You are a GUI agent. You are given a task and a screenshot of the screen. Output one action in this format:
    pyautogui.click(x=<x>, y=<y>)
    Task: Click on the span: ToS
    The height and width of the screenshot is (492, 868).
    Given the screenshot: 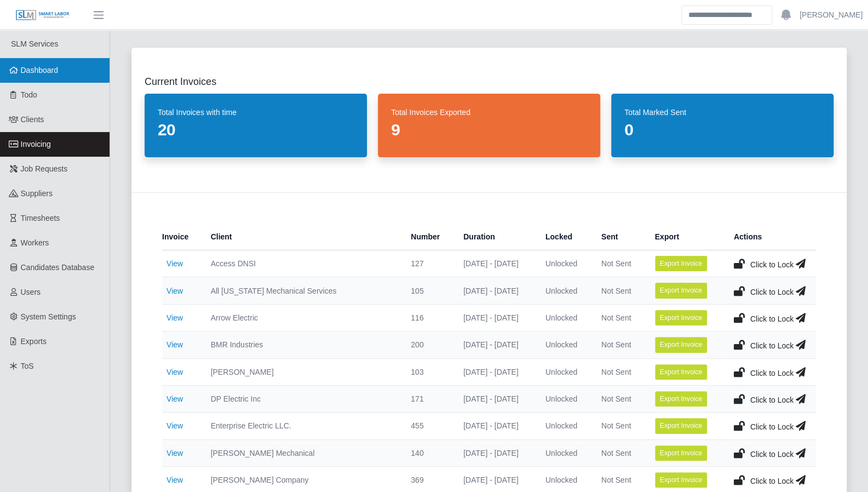 What is the action you would take?
    pyautogui.click(x=27, y=366)
    